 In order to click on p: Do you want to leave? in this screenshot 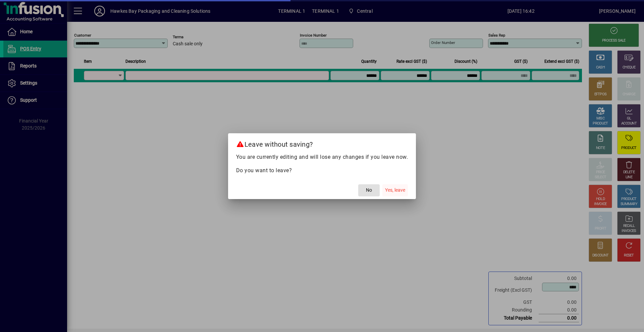, I will do `click(322, 170)`.